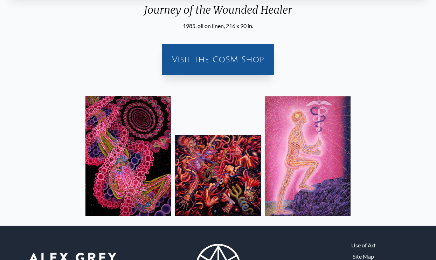  What do you see at coordinates (218, 60) in the screenshot?
I see `a: Visit the CoSM Shop` at bounding box center [218, 60].